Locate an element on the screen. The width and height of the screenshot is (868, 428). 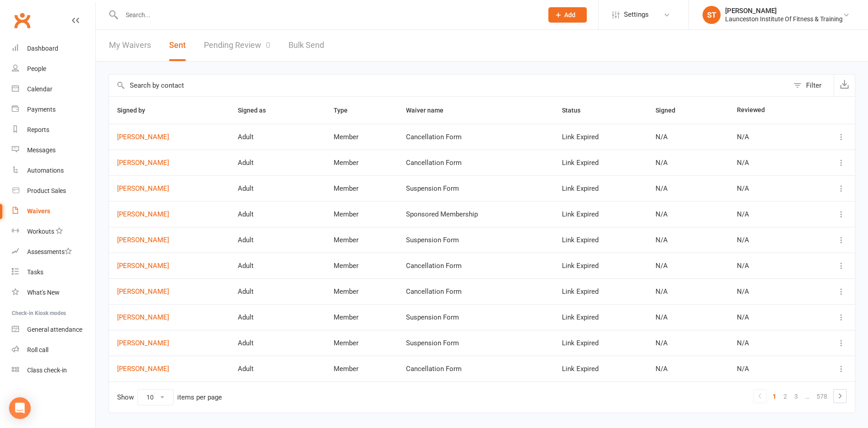
div: Calendar is located at coordinates (39, 89).